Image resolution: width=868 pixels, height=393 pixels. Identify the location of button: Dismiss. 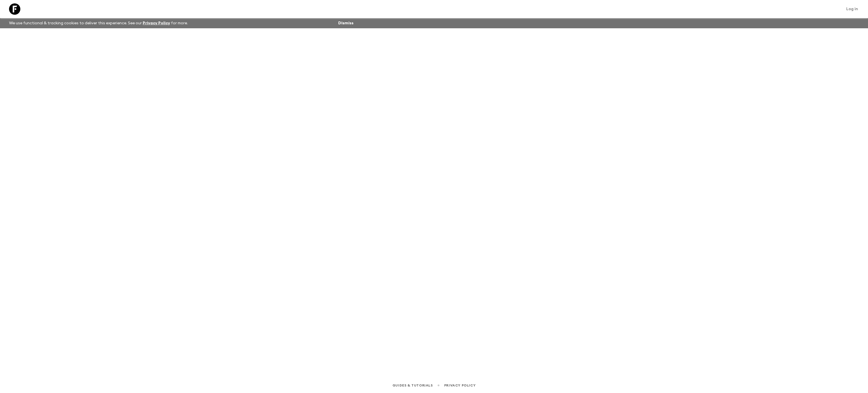
(346, 23).